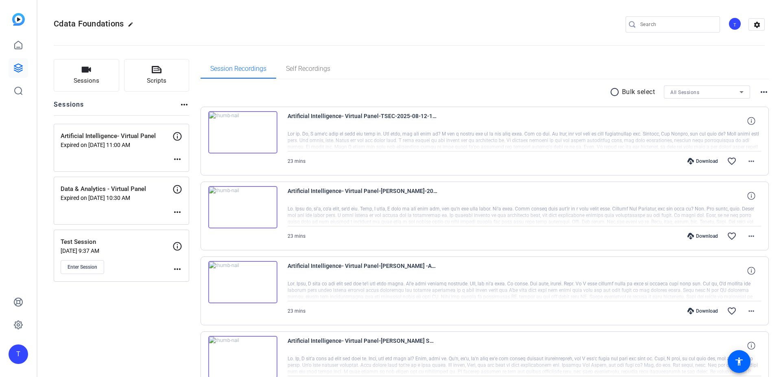 This screenshot has height=377, width=781. I want to click on mat-icon: edit, so click(133, 26).